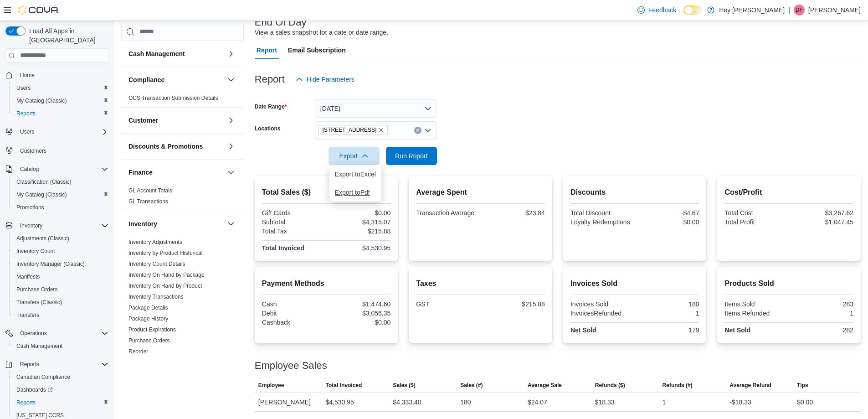  What do you see at coordinates (62, 132) in the screenshot?
I see `span: Users` at bounding box center [62, 132].